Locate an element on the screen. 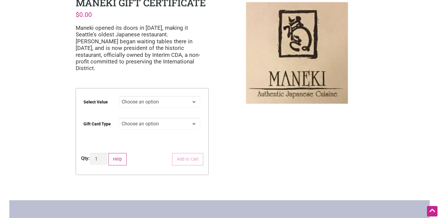 The image size is (439, 218). button: Add to Cart is located at coordinates (188, 159).